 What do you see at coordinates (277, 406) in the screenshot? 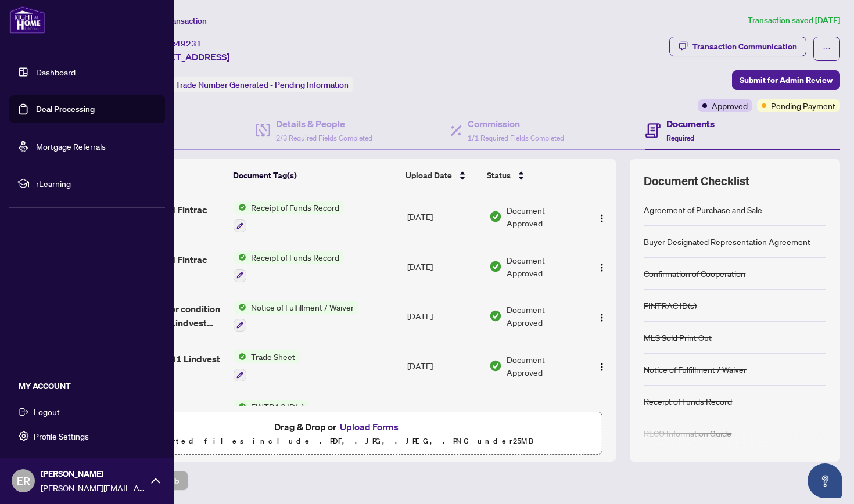
I see `span: FINTRAC ID(s)` at bounding box center [277, 406].